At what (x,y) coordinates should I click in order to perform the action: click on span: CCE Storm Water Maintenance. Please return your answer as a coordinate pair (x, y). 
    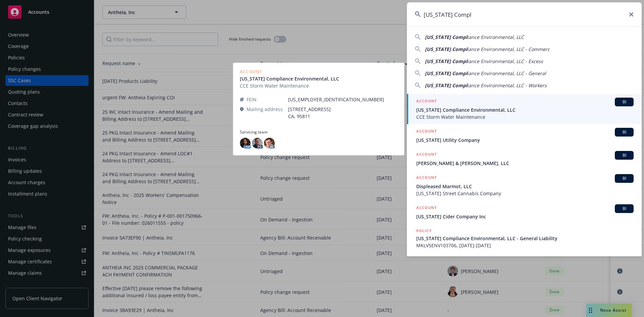
    Looking at the image, I should click on (525, 117).